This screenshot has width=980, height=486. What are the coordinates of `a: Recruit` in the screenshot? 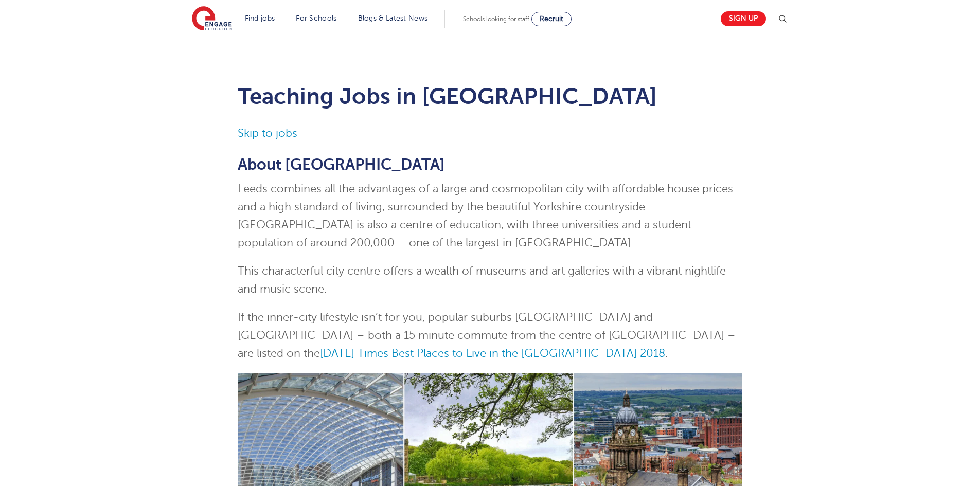 It's located at (551, 19).